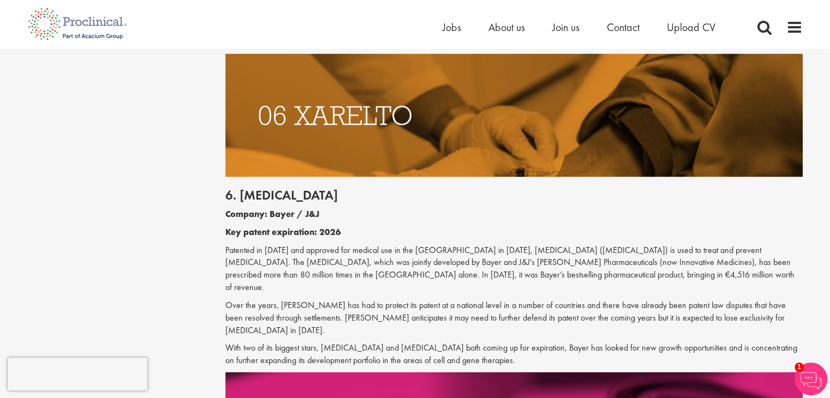 The width and height of the screenshot is (830, 398). What do you see at coordinates (691, 27) in the screenshot?
I see `span: Upload CV` at bounding box center [691, 27].